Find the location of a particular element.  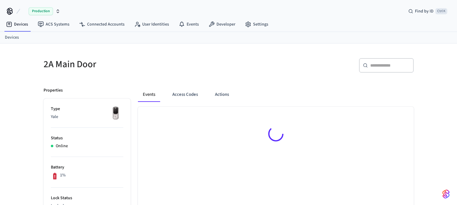

p: Lock Status is located at coordinates (87, 198).